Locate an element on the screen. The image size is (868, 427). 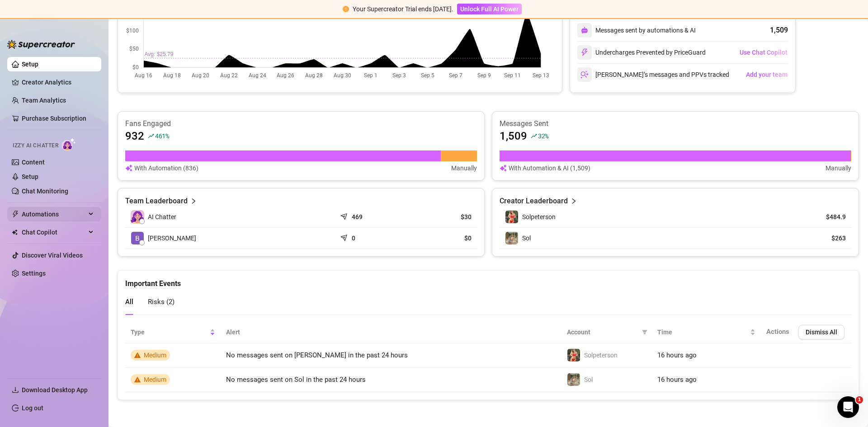
span: Chat Copilot is located at coordinates (54, 232).